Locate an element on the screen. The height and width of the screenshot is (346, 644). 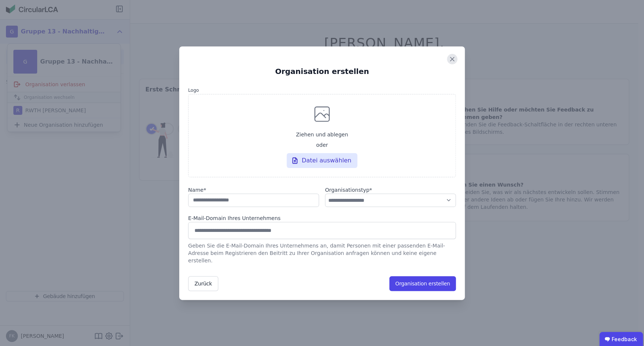
span: Ziehen und ablegen is located at coordinates (322, 134).